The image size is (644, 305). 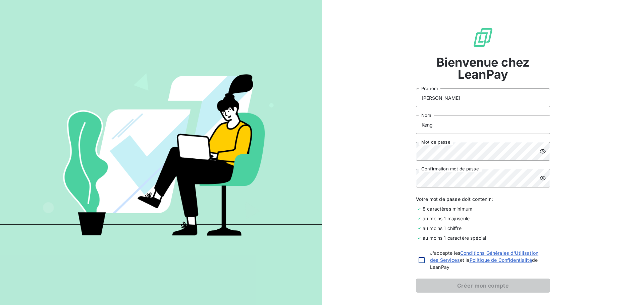 I want to click on span: au moins 1 caractère spécial, so click(x=454, y=238).